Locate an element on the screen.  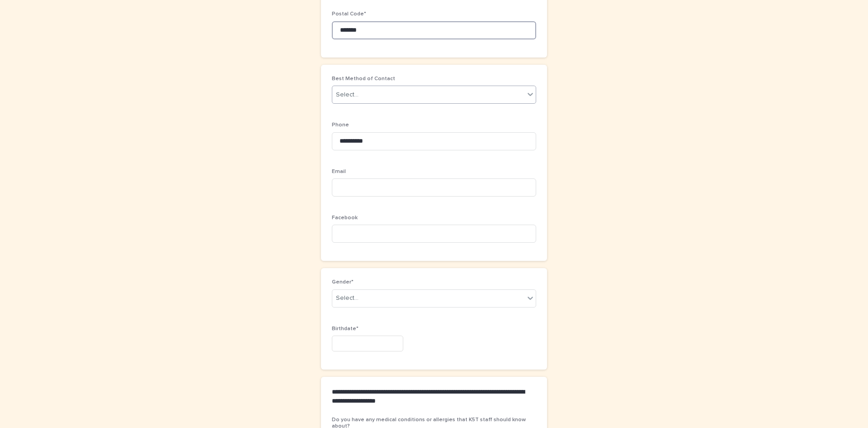
span: Phone is located at coordinates (340, 125).